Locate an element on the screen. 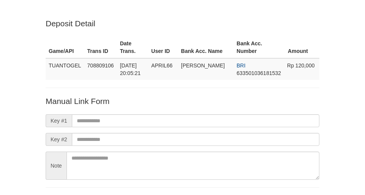 The height and width of the screenshot is (195, 365). td: TUANTOGEL is located at coordinates (65, 69).